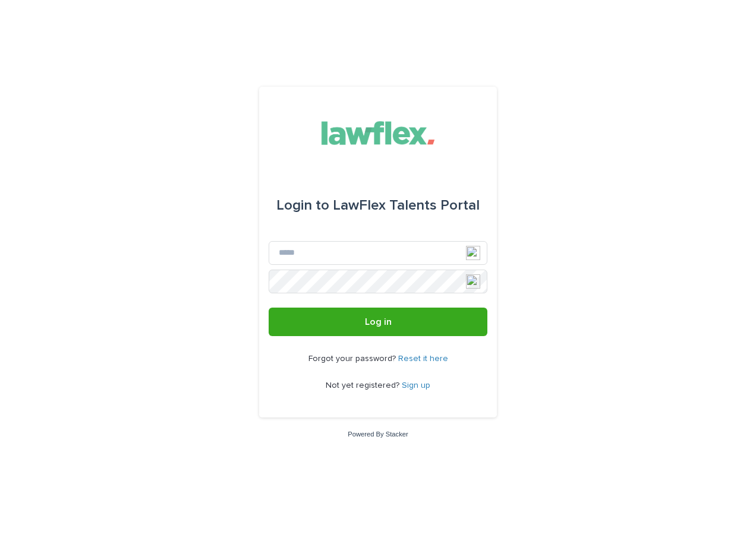  What do you see at coordinates (416, 386) in the screenshot?
I see `a: Sign up` at bounding box center [416, 386].